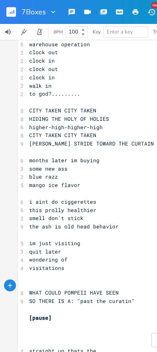 The width and height of the screenshot is (157, 352). Describe the element at coordinates (96, 32) in the screenshot. I see `div: Key` at that location.